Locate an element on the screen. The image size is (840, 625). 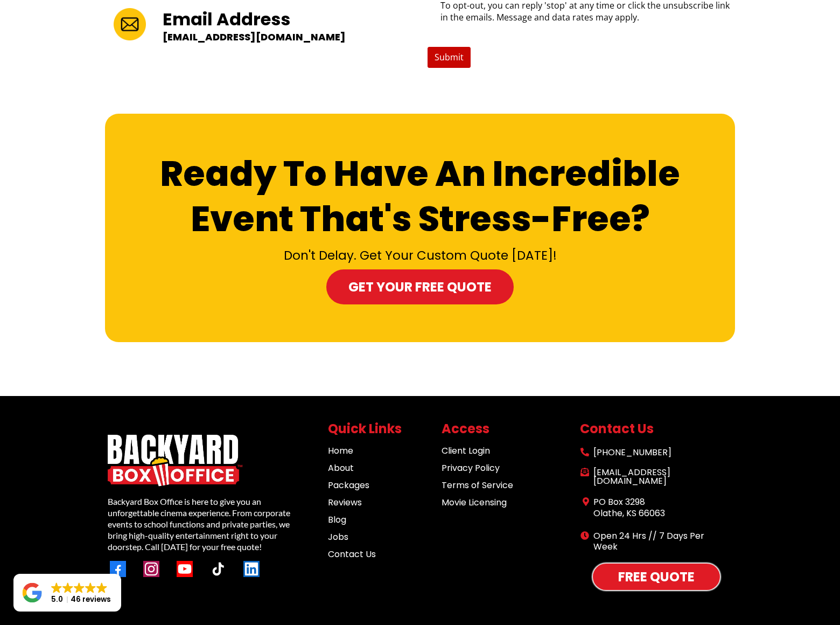
a: Free Quote is located at coordinates (656, 576).